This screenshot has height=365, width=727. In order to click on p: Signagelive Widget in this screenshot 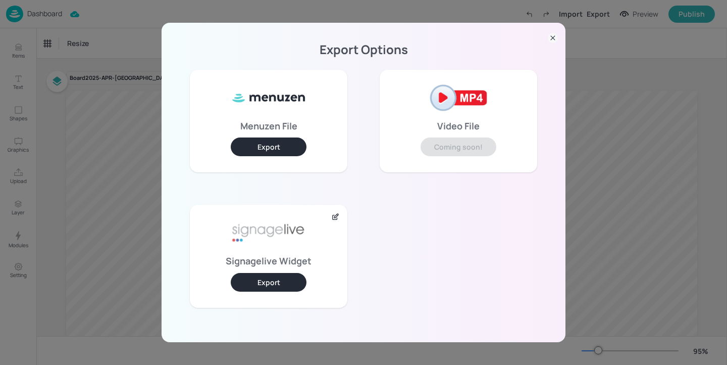, I will do `click(269, 261)`.